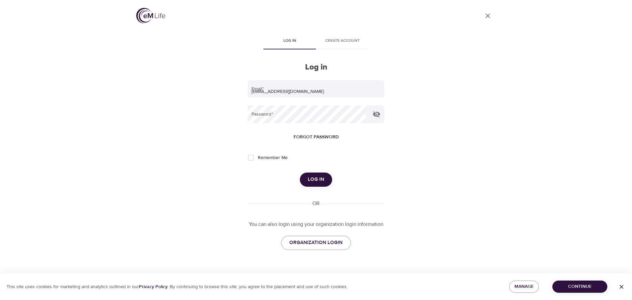 The height and width of the screenshot is (300, 632). What do you see at coordinates (153, 287) in the screenshot?
I see `b: Privacy Policy` at bounding box center [153, 287].